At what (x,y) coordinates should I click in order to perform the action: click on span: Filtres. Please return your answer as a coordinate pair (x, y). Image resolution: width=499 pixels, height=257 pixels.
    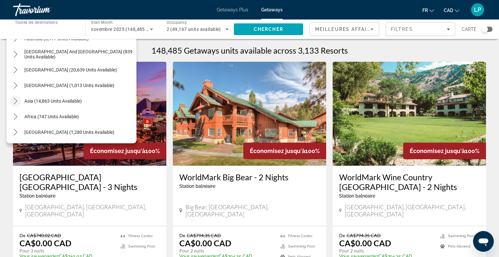
    Looking at the image, I should click on (402, 29).